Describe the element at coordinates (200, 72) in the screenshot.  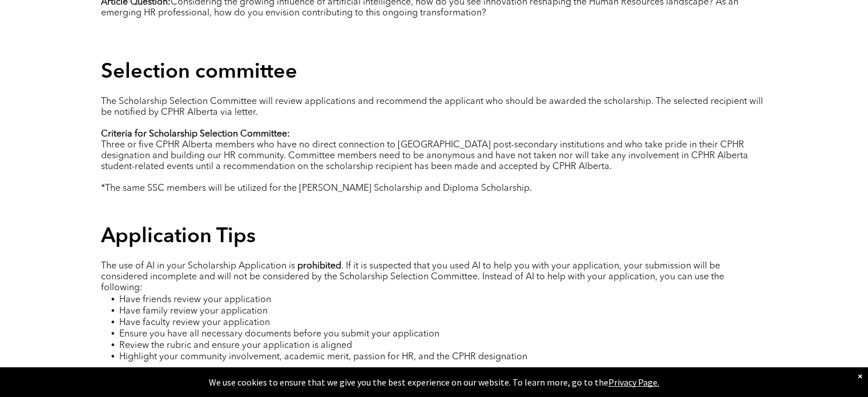
I see `span: Selection committee` at that location.